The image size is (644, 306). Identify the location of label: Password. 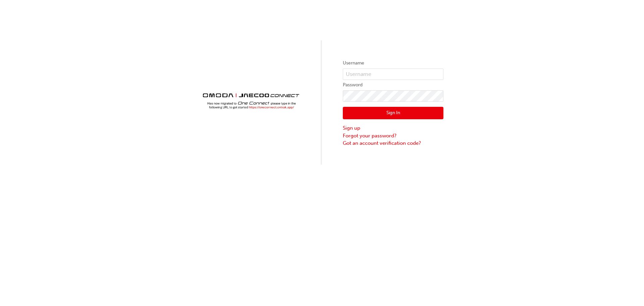
(393, 85).